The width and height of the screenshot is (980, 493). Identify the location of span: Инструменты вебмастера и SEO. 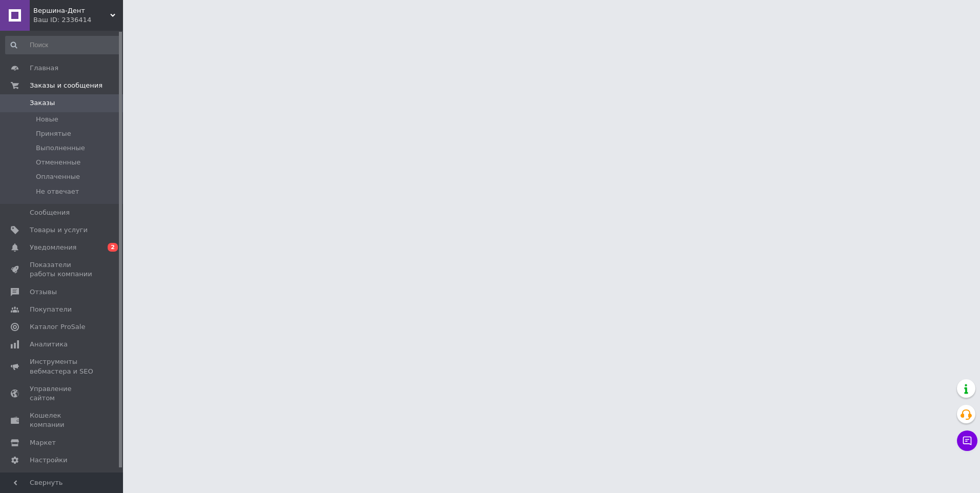
(62, 367).